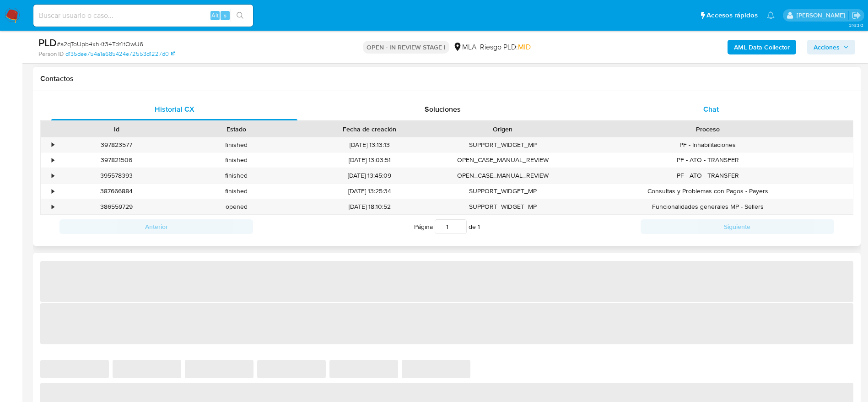  What do you see at coordinates (762, 47) in the screenshot?
I see `button: AML Data Collector` at bounding box center [762, 47].